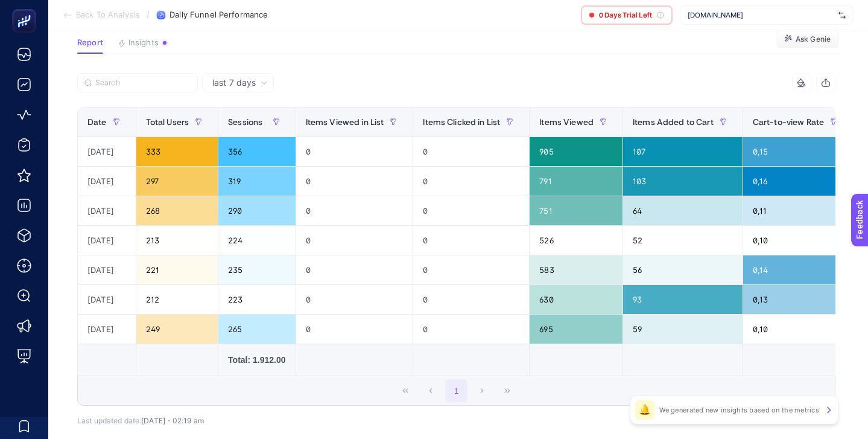  What do you see at coordinates (256, 181) in the screenshot?
I see `div: 319` at bounding box center [256, 181].